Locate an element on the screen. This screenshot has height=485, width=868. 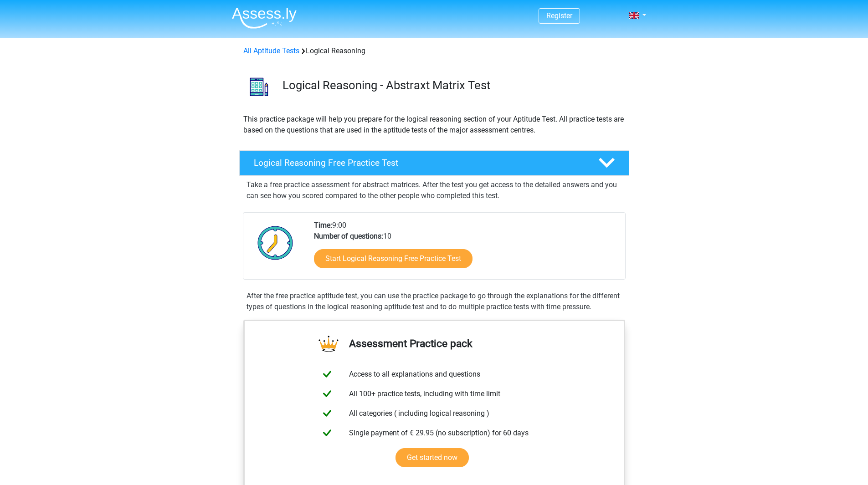
div: 9:00 10 is located at coordinates (465, 250).